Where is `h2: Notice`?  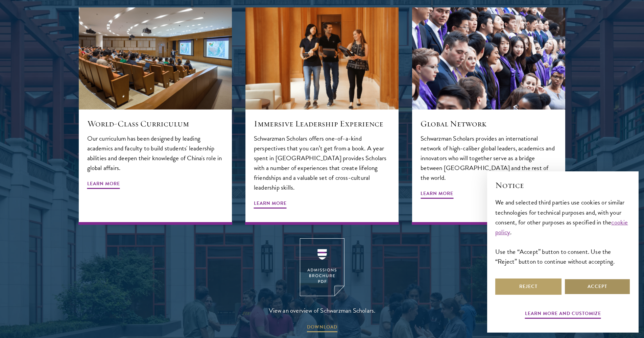
h2: Notice is located at coordinates (563, 186).